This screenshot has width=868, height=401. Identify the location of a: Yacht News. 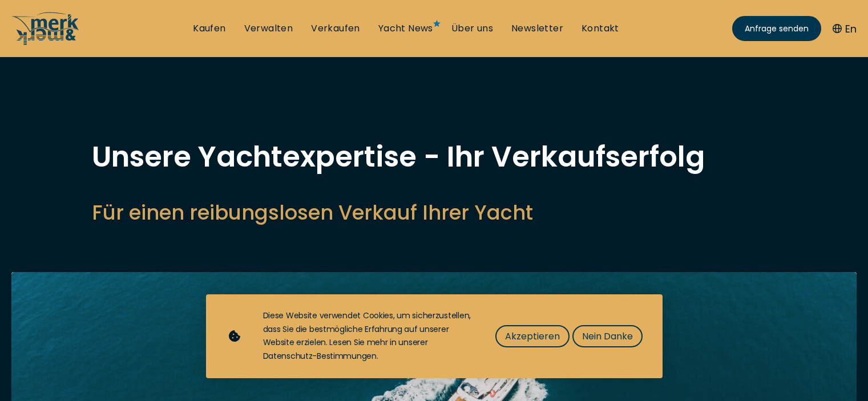
(405, 29).